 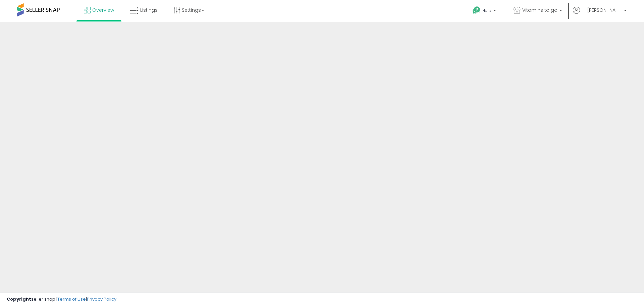 I want to click on a: Help, so click(x=485, y=11).